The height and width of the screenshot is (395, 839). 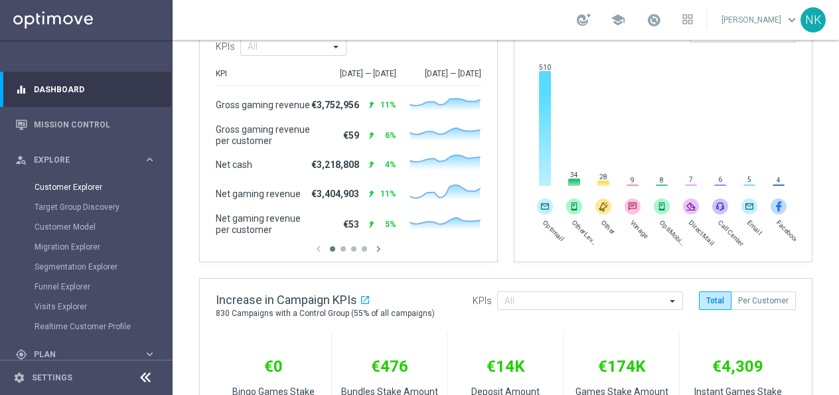 I want to click on div: Customer Explorer, so click(x=103, y=187).